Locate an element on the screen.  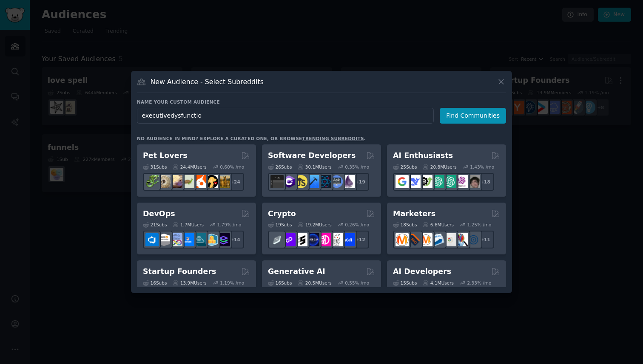
div: 0.26 % /mo is located at coordinates (357, 225).